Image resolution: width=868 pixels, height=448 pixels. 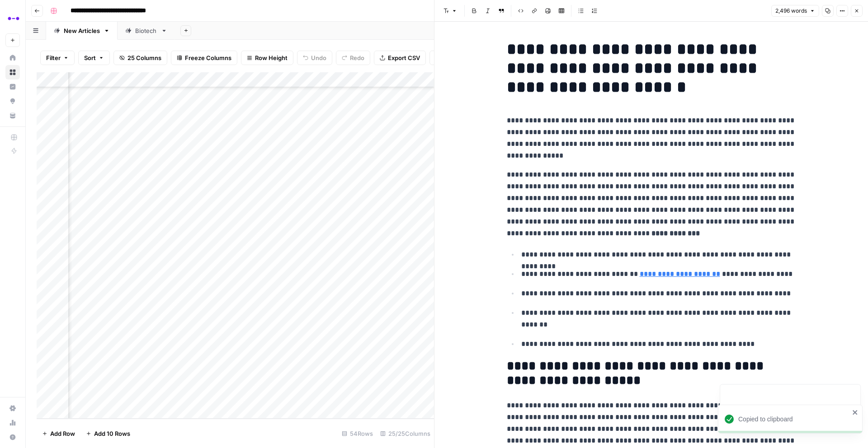 What do you see at coordinates (318, 58) in the screenshot?
I see `span: Undo` at bounding box center [318, 58].